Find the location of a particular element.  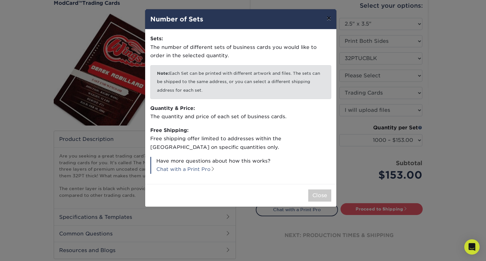

p: Each Set can be printed with different artwork and files. The sets can be shipped to the same add... is located at coordinates (241, 82).